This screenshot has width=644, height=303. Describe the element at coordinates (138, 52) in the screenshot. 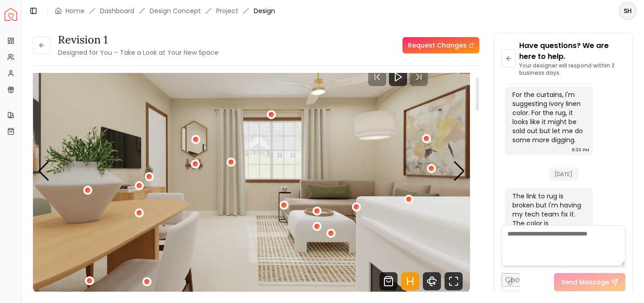

I see `small: Designed for You – Take a Look at Your New Space` at that location.